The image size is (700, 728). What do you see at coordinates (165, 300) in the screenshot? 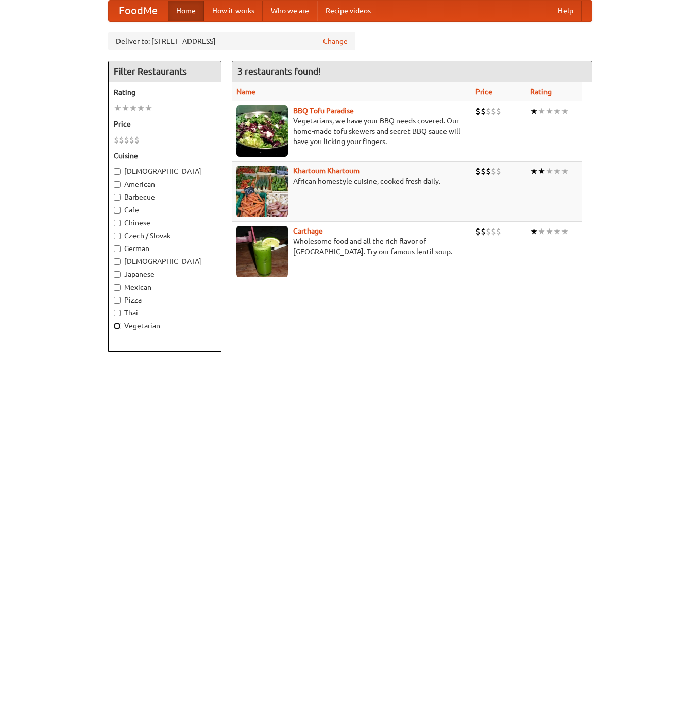
I see `label: Pizza` at bounding box center [165, 300].